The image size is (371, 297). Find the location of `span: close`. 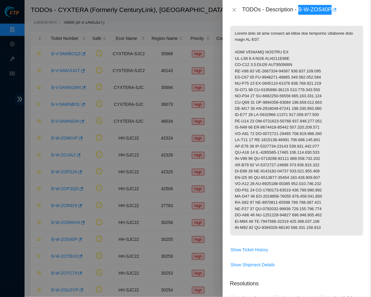

span: close is located at coordinates (234, 10).